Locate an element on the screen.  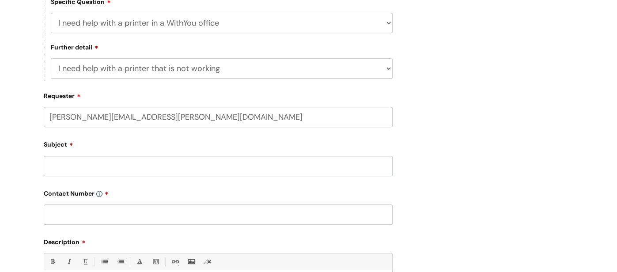
a: Link is located at coordinates (174, 261).